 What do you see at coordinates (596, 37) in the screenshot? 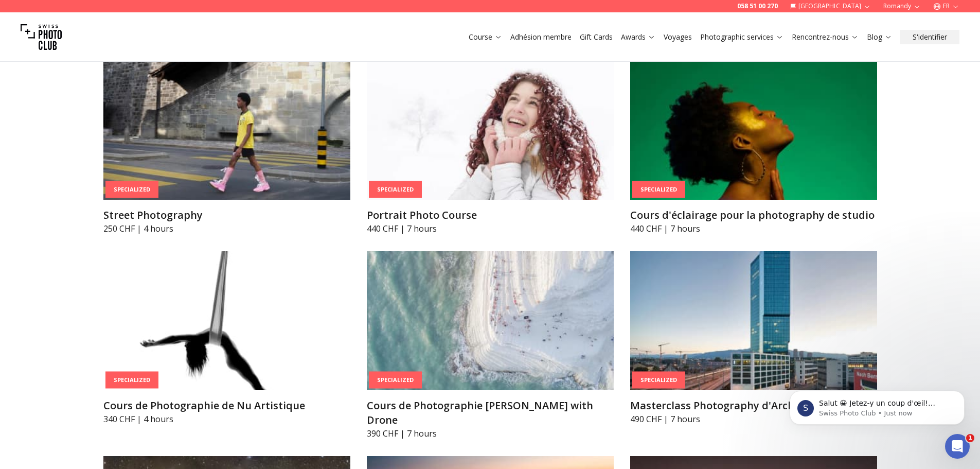
I see `a: Gift Cards` at bounding box center [596, 37].